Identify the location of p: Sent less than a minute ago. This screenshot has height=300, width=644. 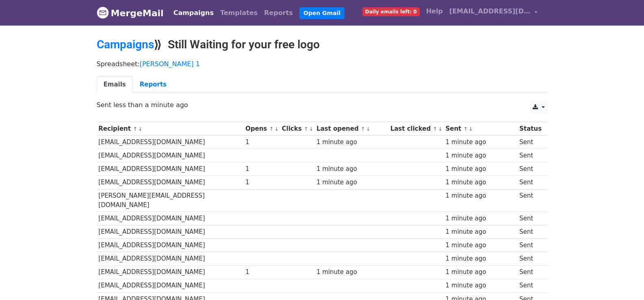
(322, 105).